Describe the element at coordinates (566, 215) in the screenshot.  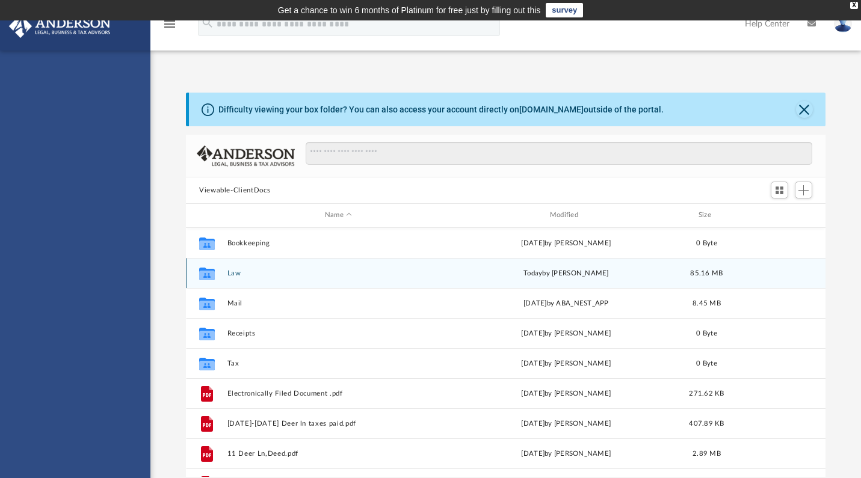
I see `div: Modified` at that location.